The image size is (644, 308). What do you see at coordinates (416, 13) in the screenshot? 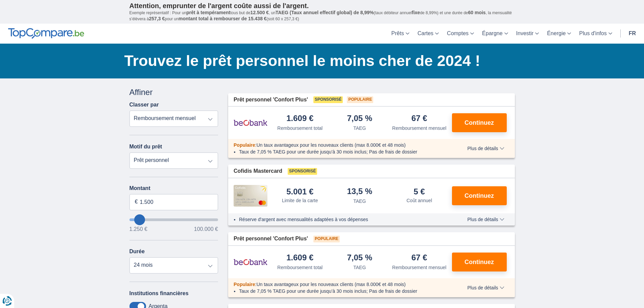
I see `span: fixe` at bounding box center [416, 13].